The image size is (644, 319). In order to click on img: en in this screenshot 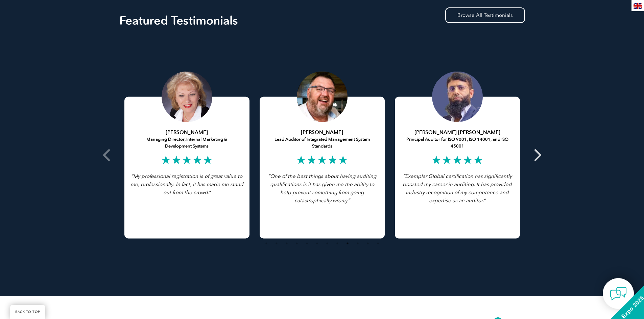, I will do `click(638, 6)`.